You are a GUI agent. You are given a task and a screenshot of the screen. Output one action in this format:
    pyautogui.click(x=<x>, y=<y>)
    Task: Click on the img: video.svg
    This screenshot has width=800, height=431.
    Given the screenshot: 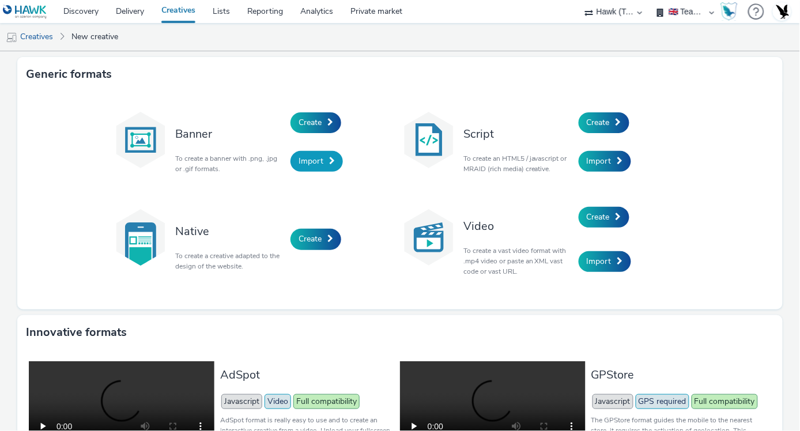 What is the action you would take?
    pyautogui.click(x=429, y=238)
    